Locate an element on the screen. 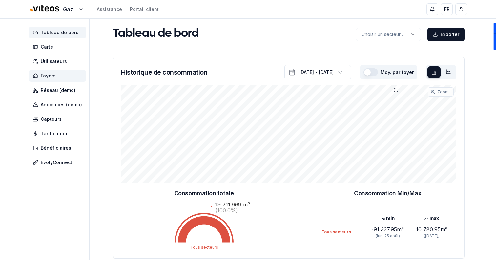 Image resolution: width=496 pixels, height=260 pixels. p: Choisir un secteur ... is located at coordinates (383, 34).